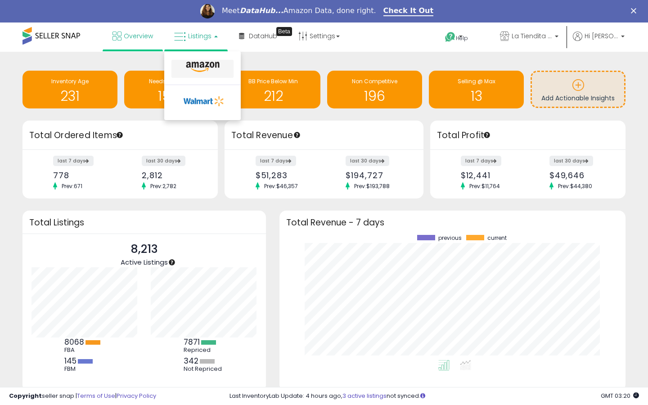  I want to click on span: Prev: $46,357, so click(281, 186).